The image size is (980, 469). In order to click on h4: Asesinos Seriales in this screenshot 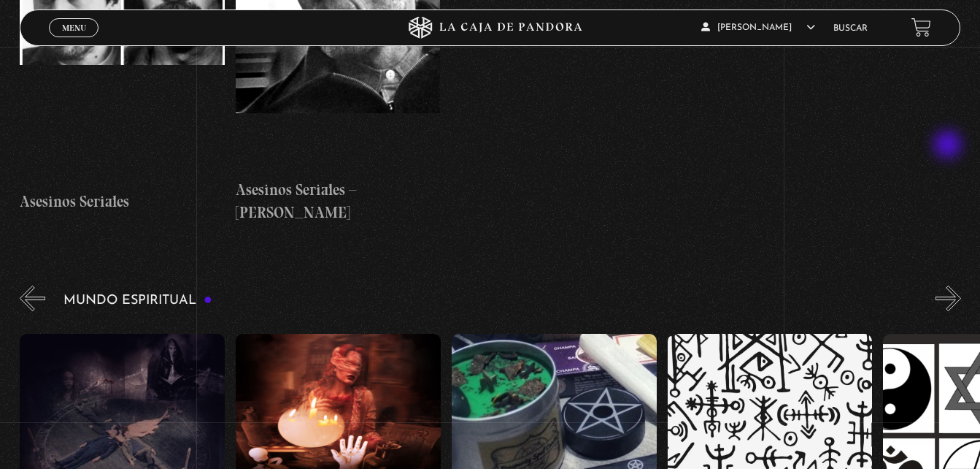, I will do `click(122, 202)`.